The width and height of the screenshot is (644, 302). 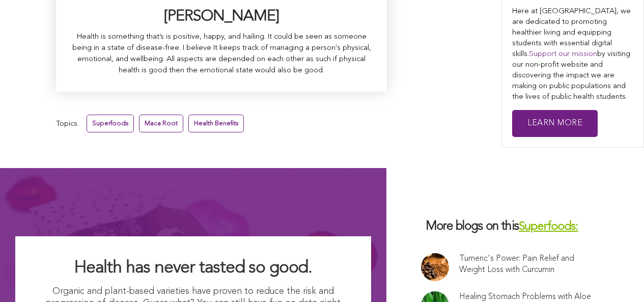 I want to click on div: Chat Widget, so click(x=619, y=278).